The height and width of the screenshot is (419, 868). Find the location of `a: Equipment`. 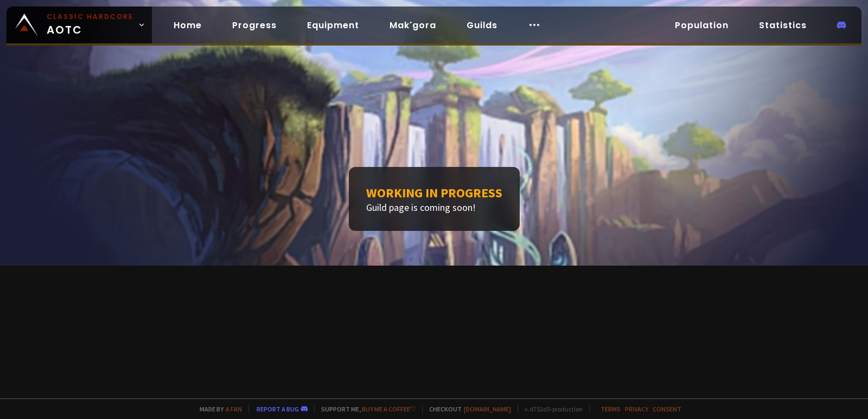

a: Equipment is located at coordinates (333, 25).